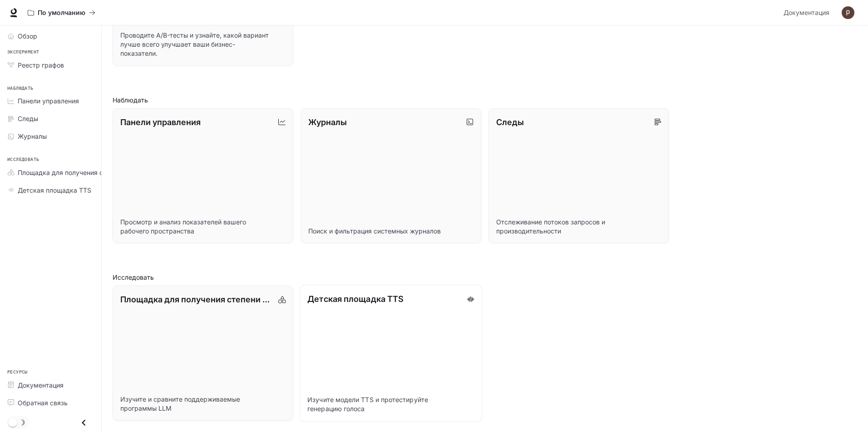  I want to click on a: Детская площадка TTS, so click(50, 190).